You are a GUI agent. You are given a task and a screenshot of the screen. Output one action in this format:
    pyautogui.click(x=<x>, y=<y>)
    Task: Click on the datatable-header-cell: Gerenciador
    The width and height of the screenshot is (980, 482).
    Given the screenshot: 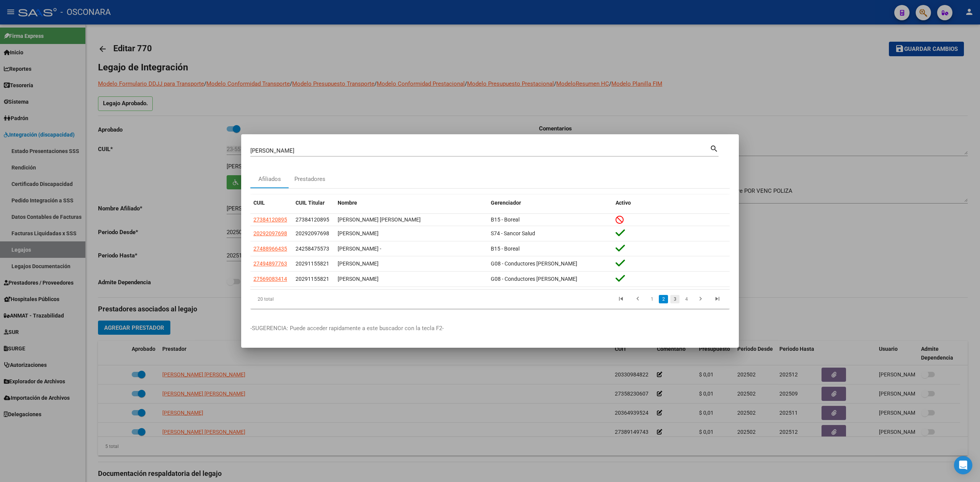 What is the action you would take?
    pyautogui.click(x=550, y=203)
    